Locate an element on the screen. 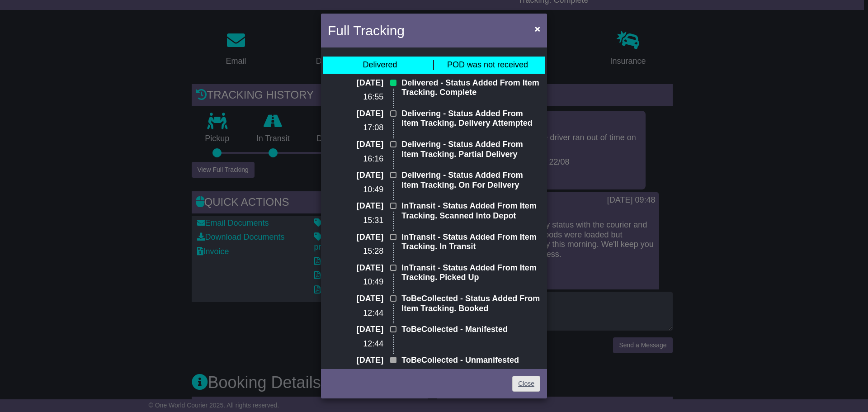  p: ToBeCollected - Manifested is located at coordinates (471, 330).